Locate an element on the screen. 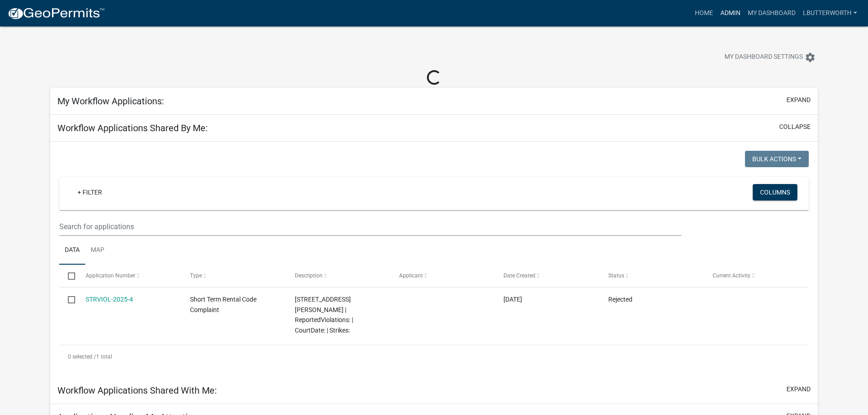 The image size is (868, 415). datatable-header-cell: Applicant is located at coordinates (442, 276).